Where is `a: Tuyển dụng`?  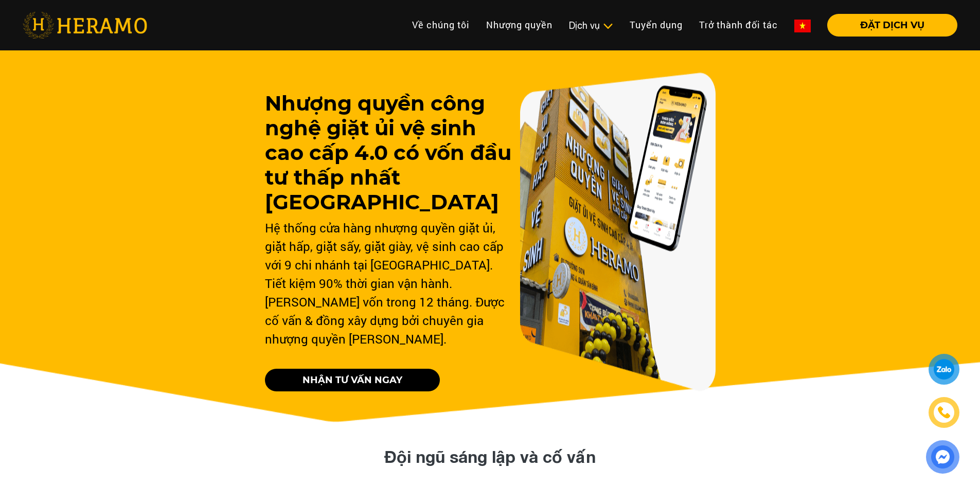
a: Tuyển dụng is located at coordinates (656, 24).